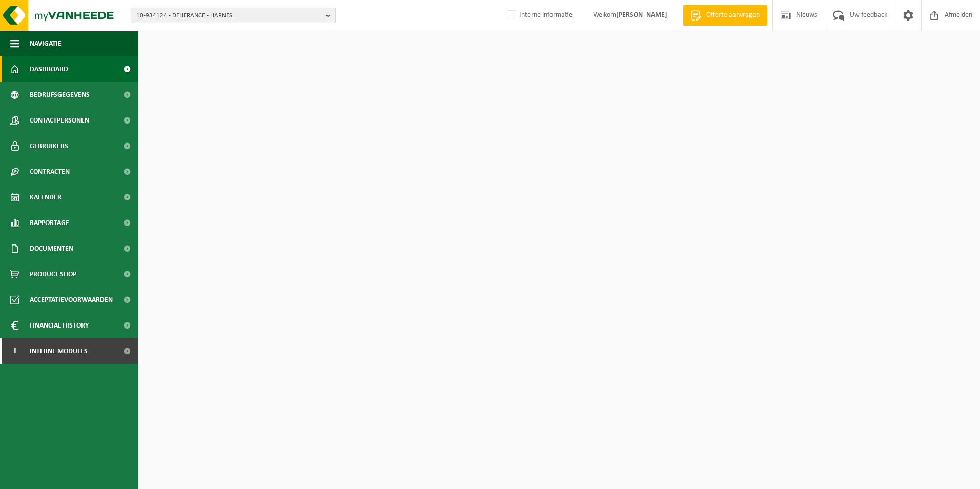 This screenshot has height=489, width=980. I want to click on span: Contracten, so click(50, 172).